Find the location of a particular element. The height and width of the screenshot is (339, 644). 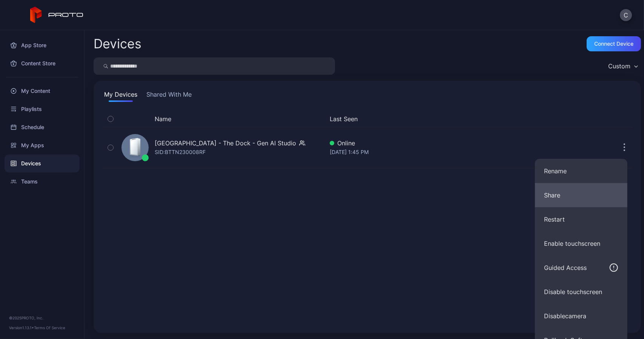

div: Custom is located at coordinates (619, 66).